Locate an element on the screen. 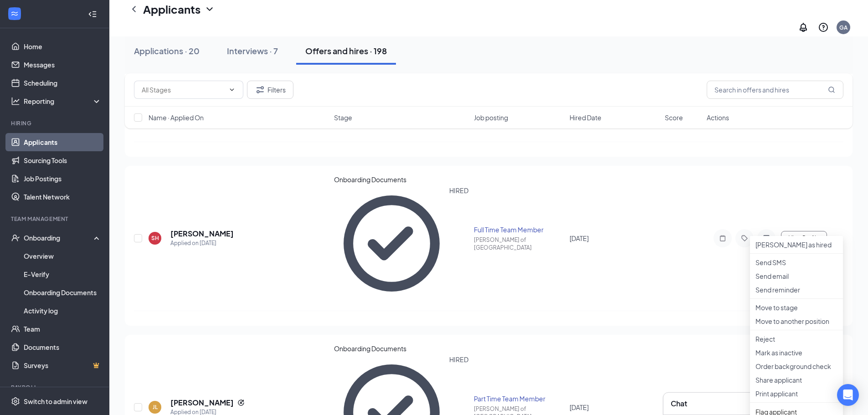  span: Actions is located at coordinates (718, 118).